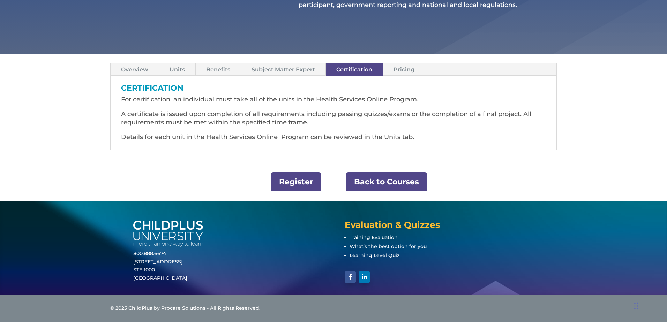  Describe the element at coordinates (218, 69) in the screenshot. I see `a: Benefits` at that location.